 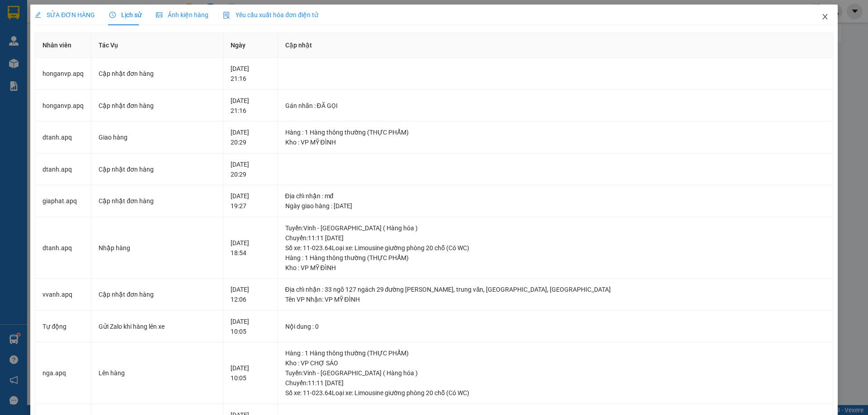 I want to click on td: giaphat.apq, so click(x=63, y=201).